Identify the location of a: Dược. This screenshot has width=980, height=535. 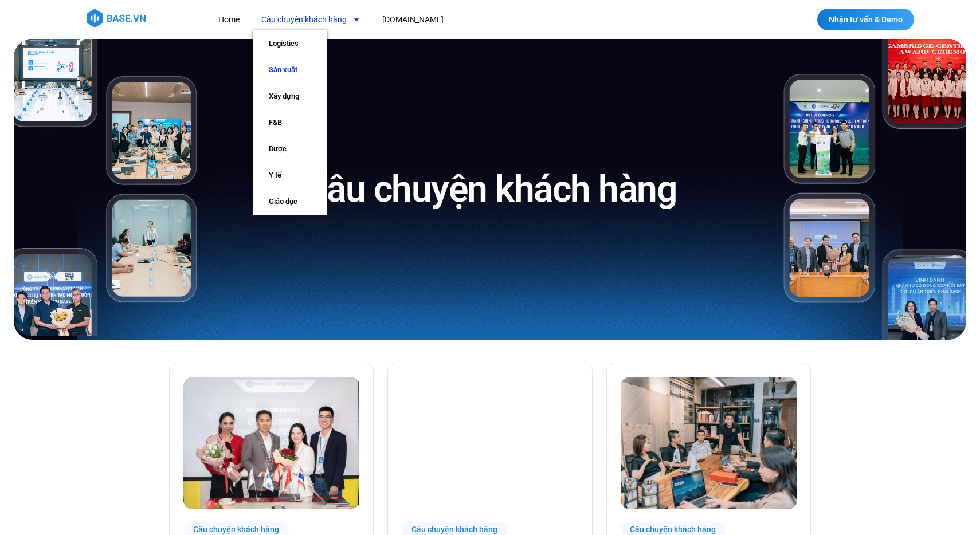
(290, 149).